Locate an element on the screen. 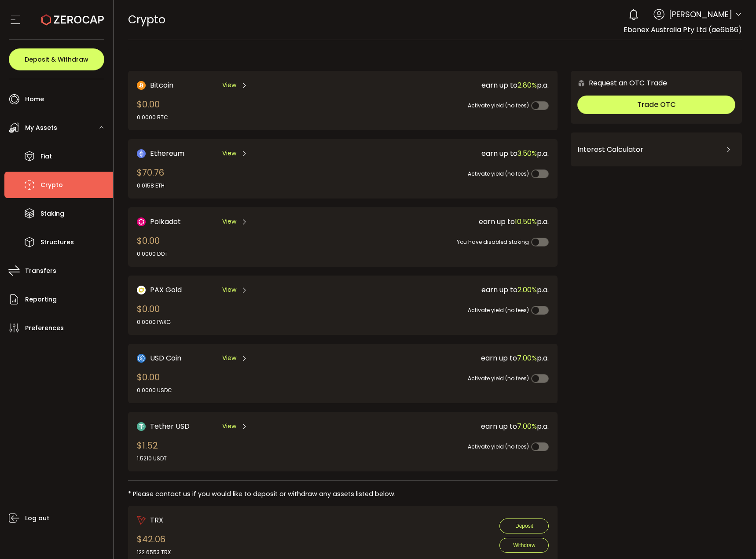 This screenshot has width=756, height=559. img: PAX Gold is located at coordinates (141, 290).